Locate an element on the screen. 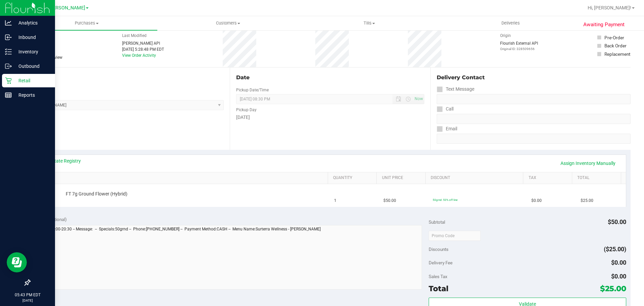 Image resolution: width=644 pixels, height=306 pixels. p: Reports is located at coordinates (32, 95).